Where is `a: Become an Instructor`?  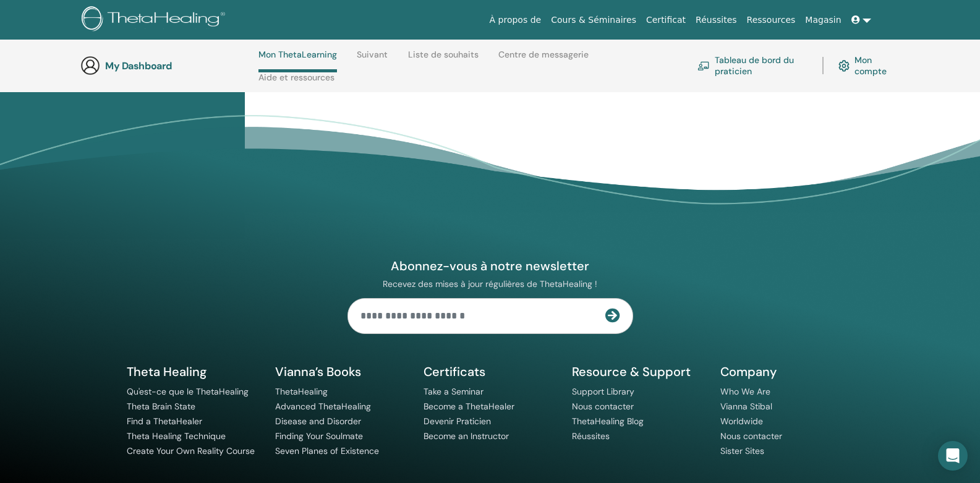
a: Become an Instructor is located at coordinates (466, 436).